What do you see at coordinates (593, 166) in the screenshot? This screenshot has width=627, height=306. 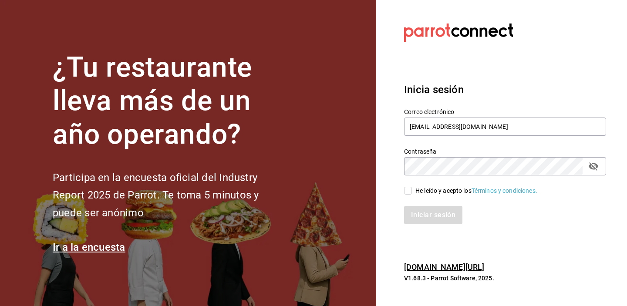 I see `button: passwordField` at bounding box center [593, 166].